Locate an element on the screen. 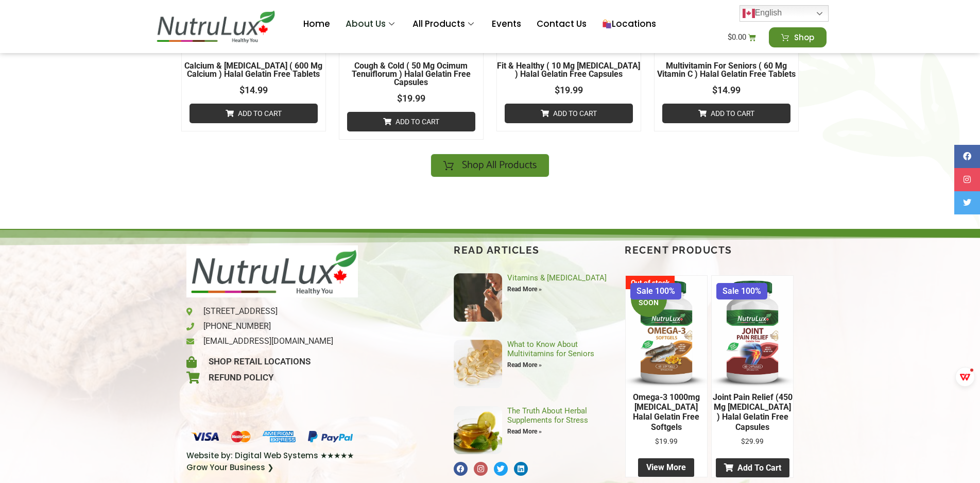 Image resolution: width=980 pixels, height=483 pixels. h2: Cough & Cold ( 50 mg Ocimum Tenuiflorum ) Halal Gelatin Free Capsules is located at coordinates (411, 74).